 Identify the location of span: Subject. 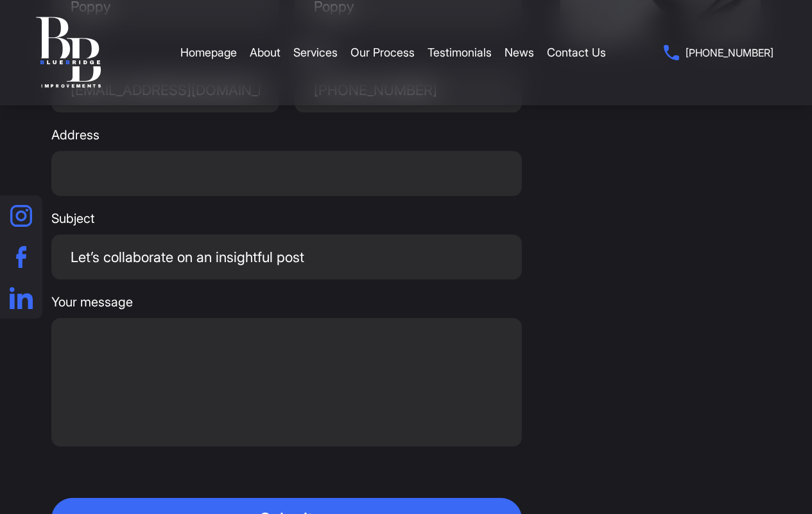
(287, 219).